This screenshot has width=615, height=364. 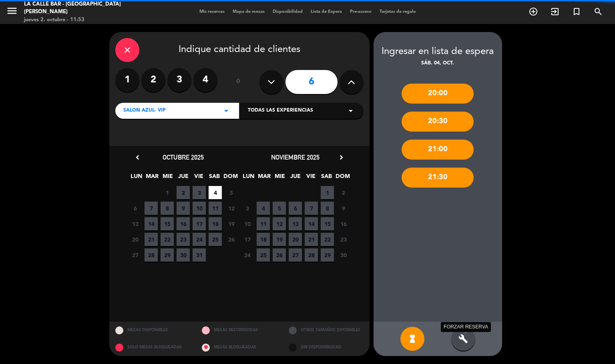 I want to click on span: Todas las experiencias, so click(x=280, y=111).